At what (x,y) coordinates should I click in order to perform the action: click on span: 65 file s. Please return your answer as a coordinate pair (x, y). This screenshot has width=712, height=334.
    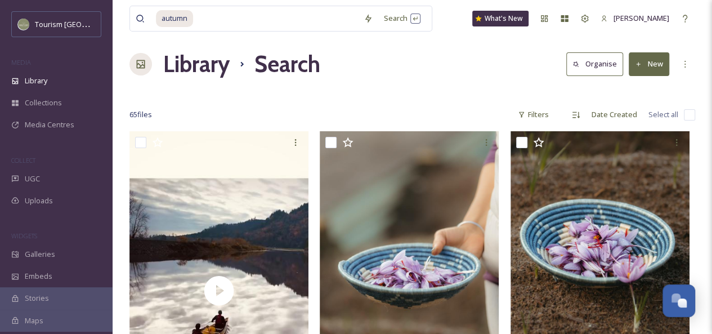
    Looking at the image, I should click on (141, 114).